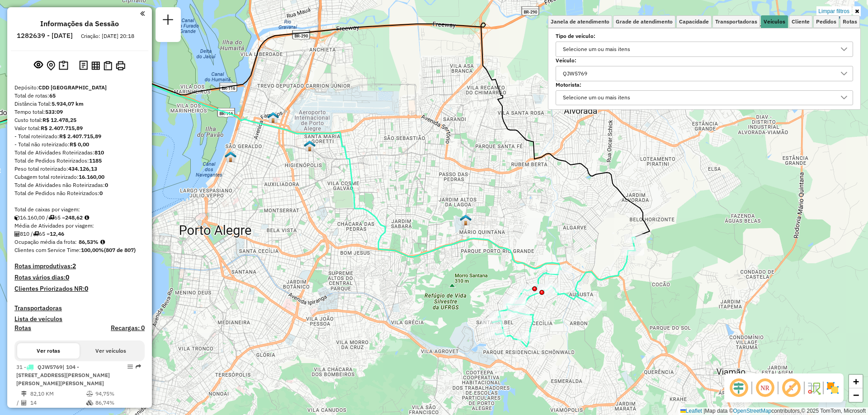 This screenshot has width=868, height=415. I want to click on div: Distância Total:, so click(79, 104).